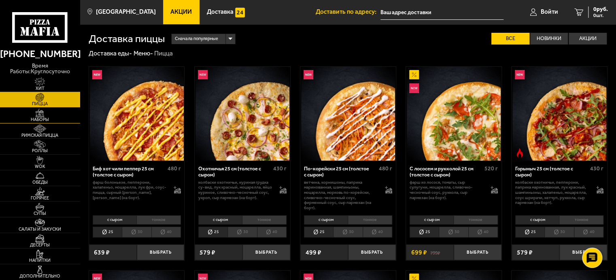 The image size is (616, 280). I want to click on img: 15daf4d41897b9f0e9f617042186c801.svg, so click(240, 13).